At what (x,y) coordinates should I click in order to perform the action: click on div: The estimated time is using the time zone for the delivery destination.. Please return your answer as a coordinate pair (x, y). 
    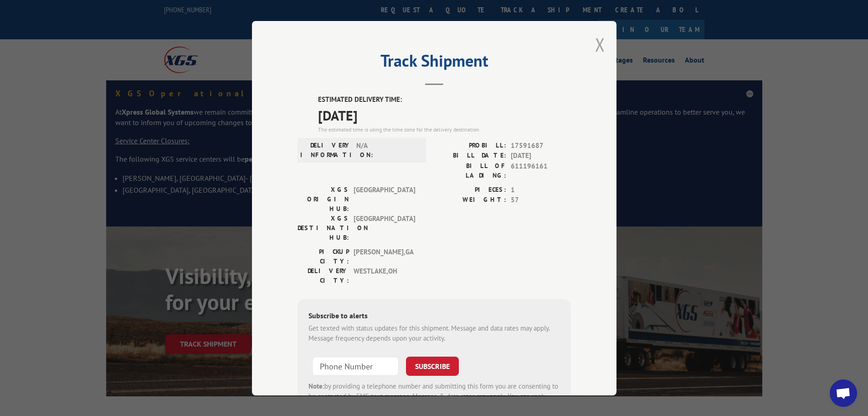
    Looking at the image, I should click on (445, 129).